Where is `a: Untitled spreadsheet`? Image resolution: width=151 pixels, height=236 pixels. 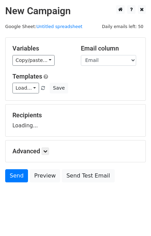
a: Untitled spreadsheet is located at coordinates (59, 26).